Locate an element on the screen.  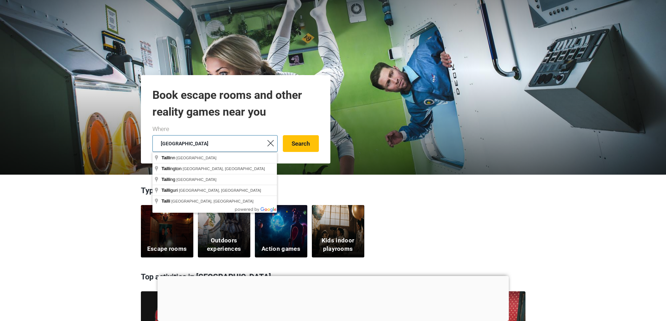
button: Search is located at coordinates (301, 144).